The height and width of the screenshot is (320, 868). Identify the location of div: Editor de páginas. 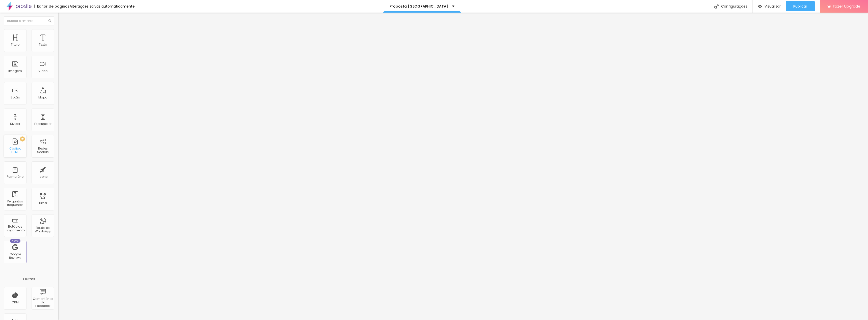
(52, 6).